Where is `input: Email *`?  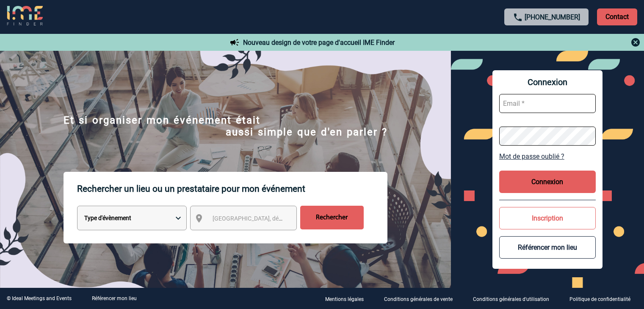
input: Email * is located at coordinates (548, 103).